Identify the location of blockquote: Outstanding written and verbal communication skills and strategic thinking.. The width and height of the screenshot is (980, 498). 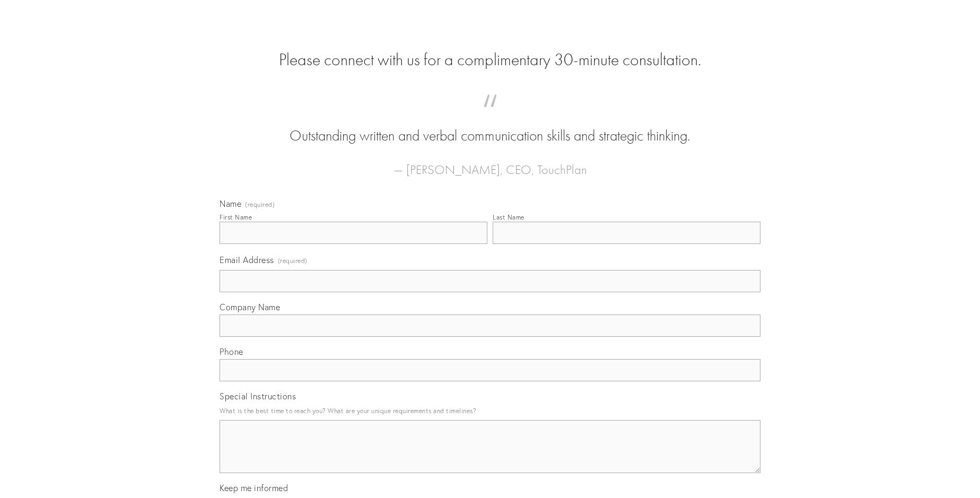
(490, 126).